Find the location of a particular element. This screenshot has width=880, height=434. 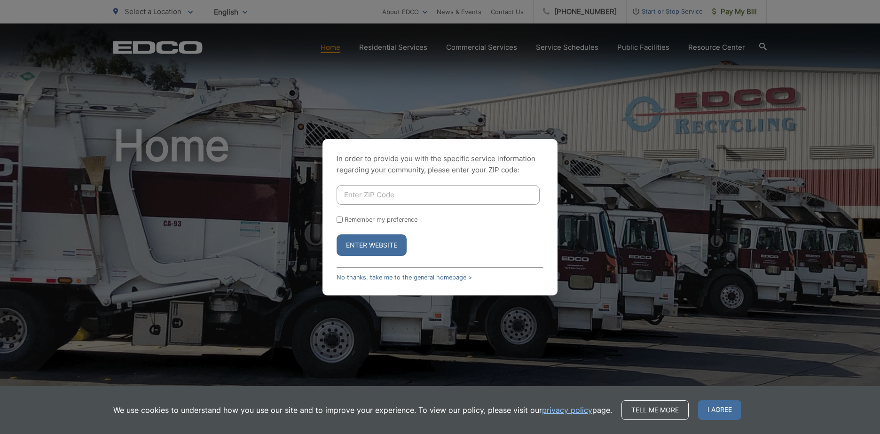

a: privacy policy is located at coordinates (567, 410).